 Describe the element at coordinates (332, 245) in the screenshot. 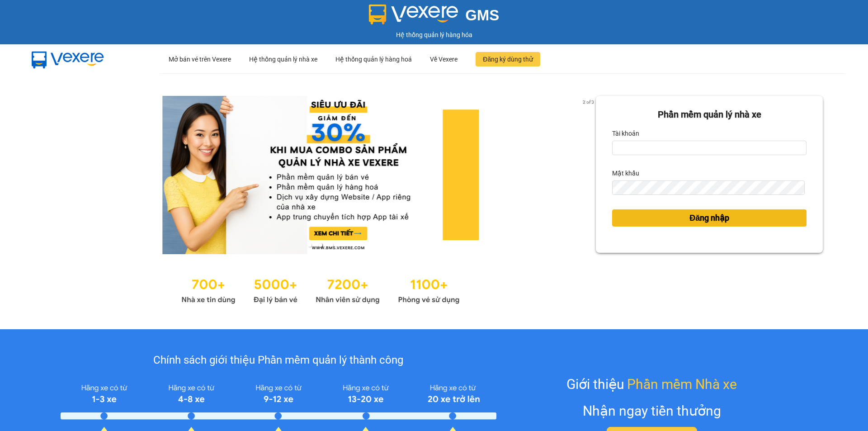

I see `li: slide item 3` at that location.